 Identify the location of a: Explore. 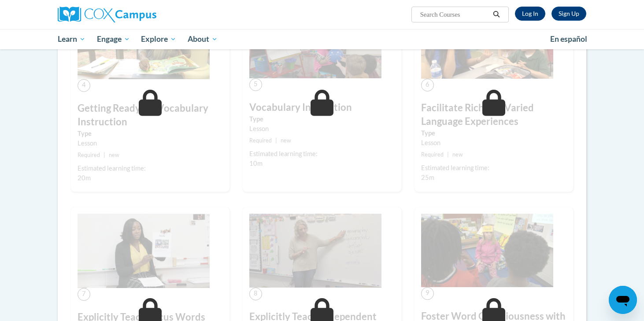
(158, 39).